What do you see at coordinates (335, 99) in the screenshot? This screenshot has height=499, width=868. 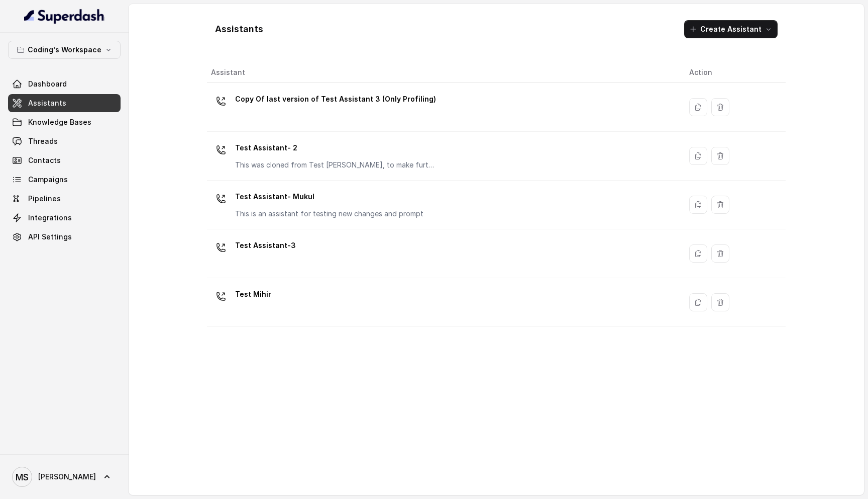 I see `p: Copy Of last version of Test Assistant 3 (Only Profiling)` at bounding box center [335, 99].